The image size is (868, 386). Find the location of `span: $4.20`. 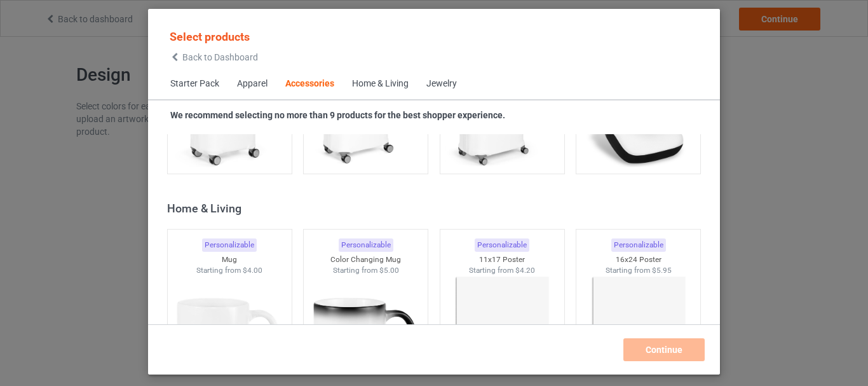

span: $4.20 is located at coordinates (525, 270).